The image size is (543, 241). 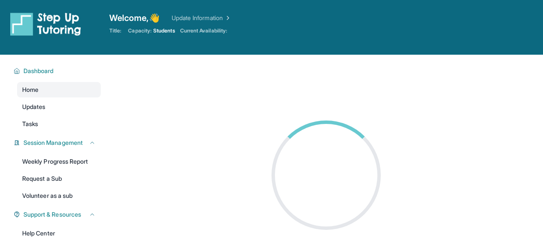 What do you see at coordinates (164, 31) in the screenshot?
I see `span: Students` at bounding box center [164, 31].